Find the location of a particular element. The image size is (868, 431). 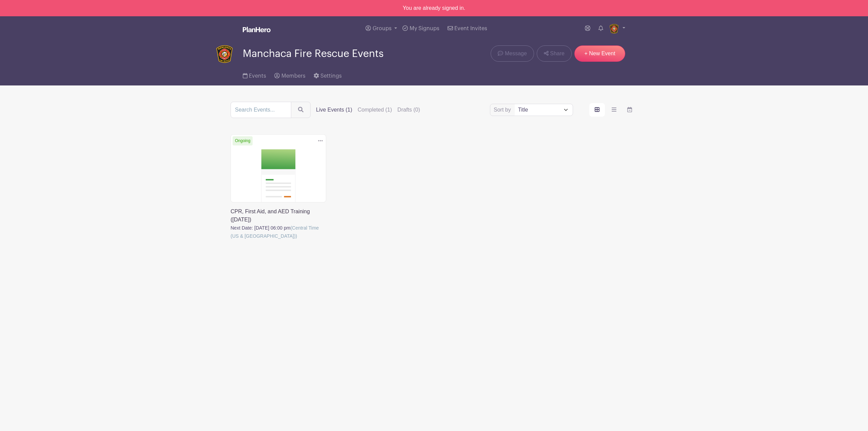

span: Manchaca Fire Rescue Events is located at coordinates (313, 54).